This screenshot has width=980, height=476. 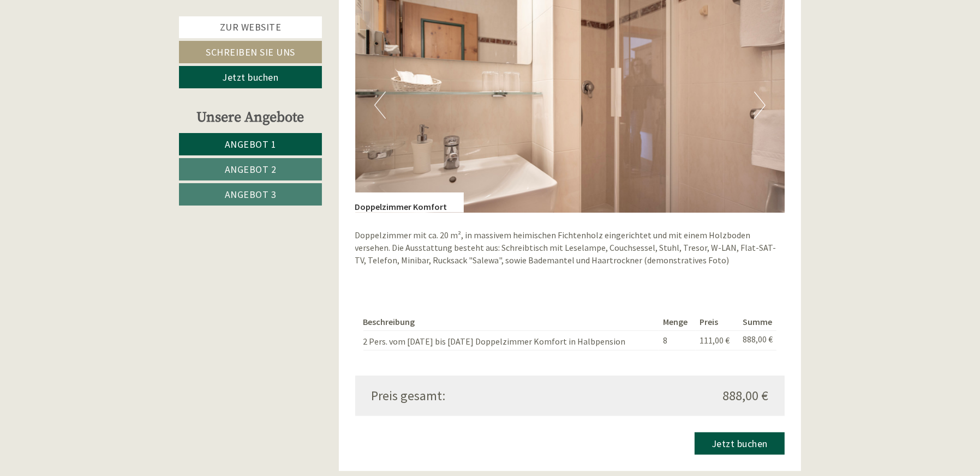 I want to click on td: 888,00 €, so click(x=757, y=340).